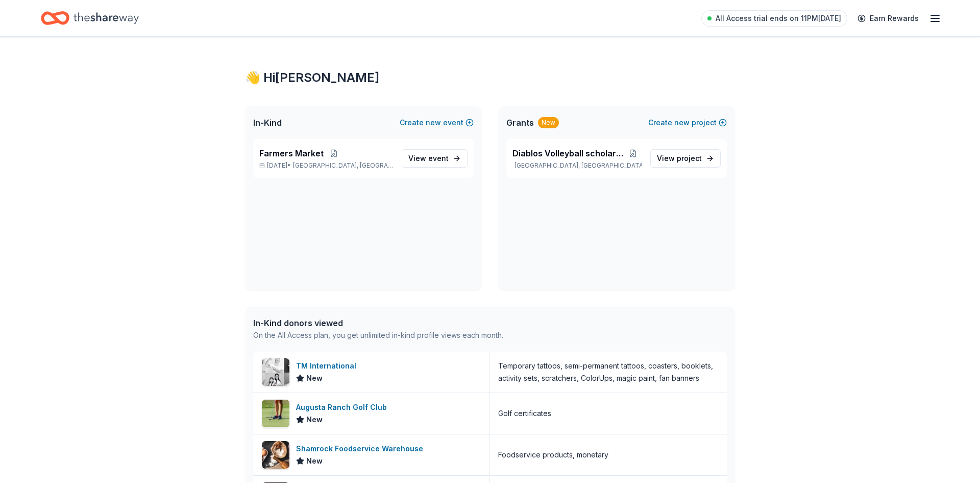 This screenshot has height=483, width=980. I want to click on div: Shamrock Foodservice Warehouse, so click(361, 449).